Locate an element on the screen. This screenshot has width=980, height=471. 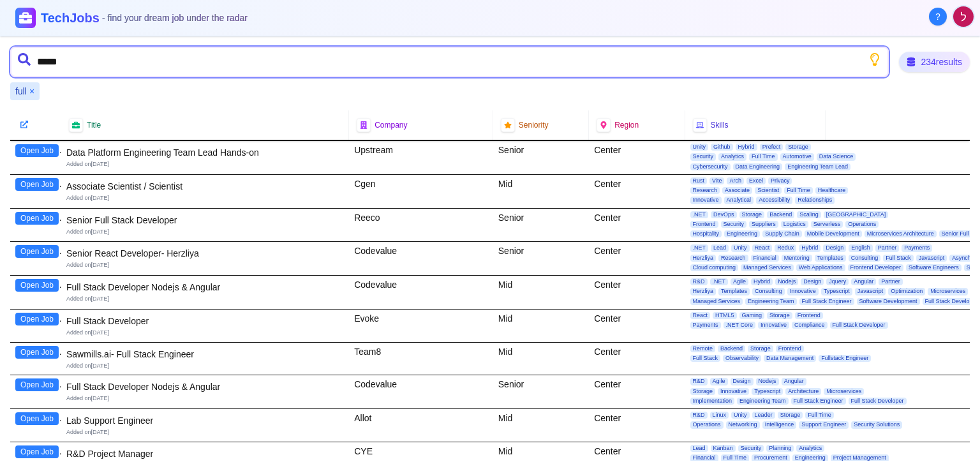
div: Senior is located at coordinates (542, 258).